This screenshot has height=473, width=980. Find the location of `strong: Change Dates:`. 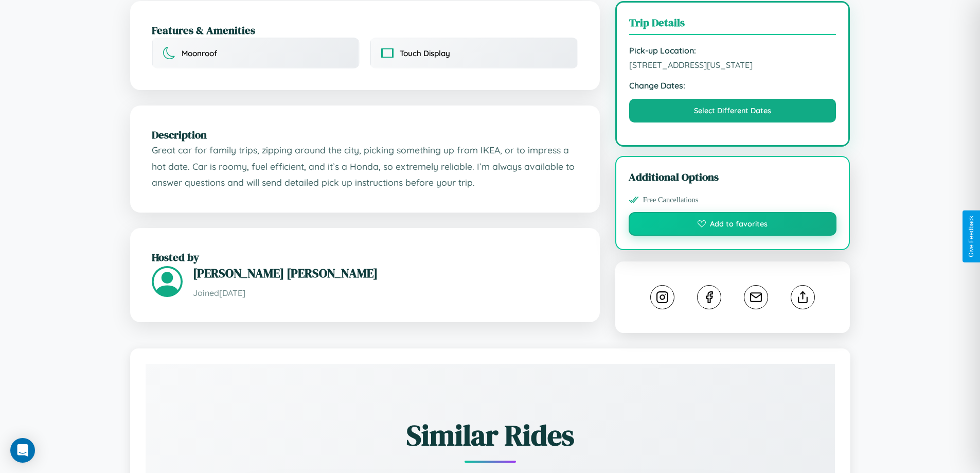

strong: Change Dates: is located at coordinates (732, 85).